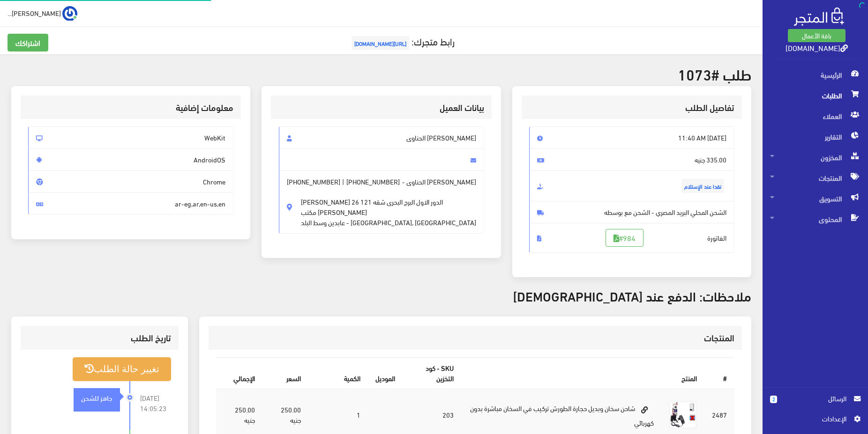  I want to click on th: SKU - كود التخزين, so click(432, 373).